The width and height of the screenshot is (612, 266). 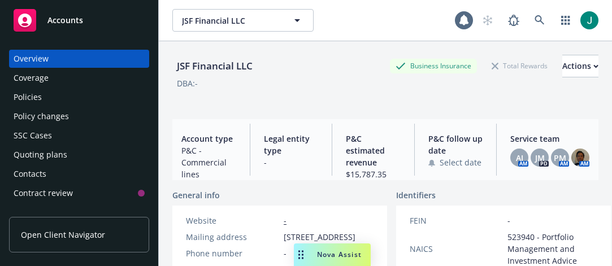 What do you see at coordinates (520, 66) in the screenshot?
I see `div: Total Rewards` at bounding box center [520, 66].